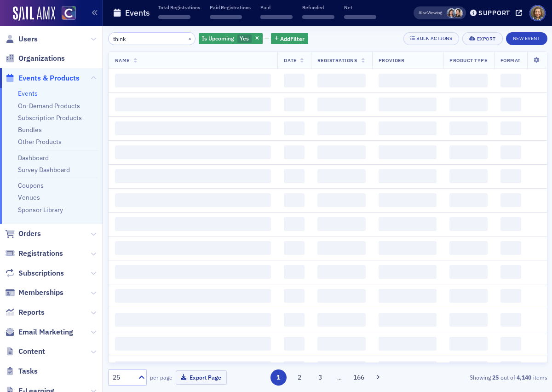 The image size is (552, 392). What do you see at coordinates (23, 234) in the screenshot?
I see `a: Orders` at bounding box center [23, 234].